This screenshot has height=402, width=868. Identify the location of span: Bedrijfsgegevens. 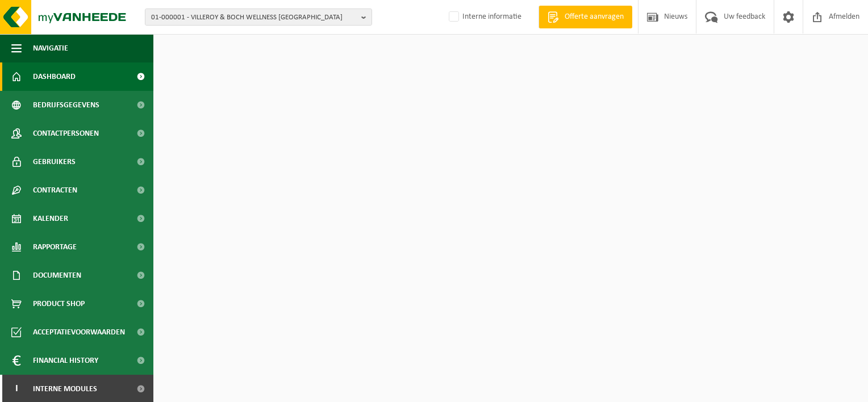
(66, 105).